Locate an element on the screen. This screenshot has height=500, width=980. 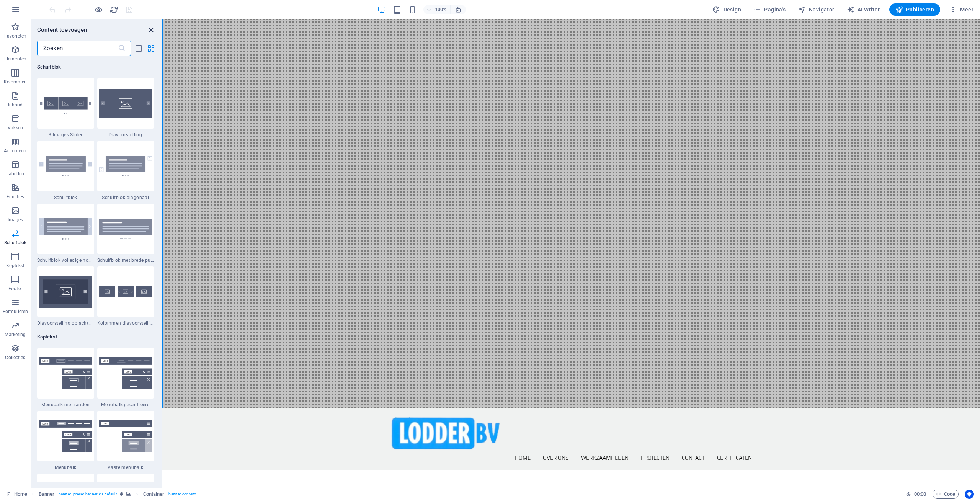
div: Menubalk met randen is located at coordinates (66, 378).